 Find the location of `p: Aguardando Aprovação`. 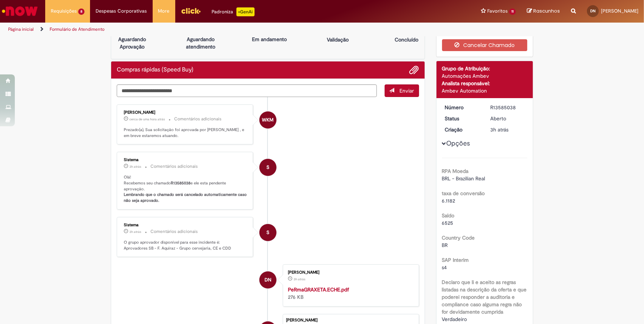

p: Aguardando Aprovação is located at coordinates (132, 43).